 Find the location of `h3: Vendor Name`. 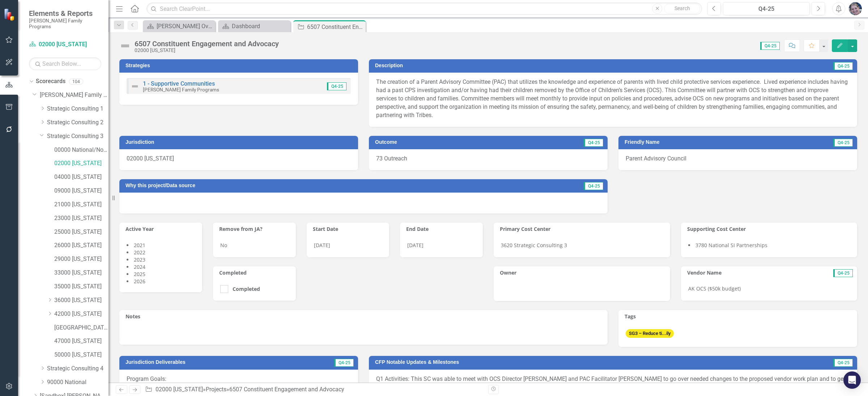

h3: Vendor Name is located at coordinates (740, 272).